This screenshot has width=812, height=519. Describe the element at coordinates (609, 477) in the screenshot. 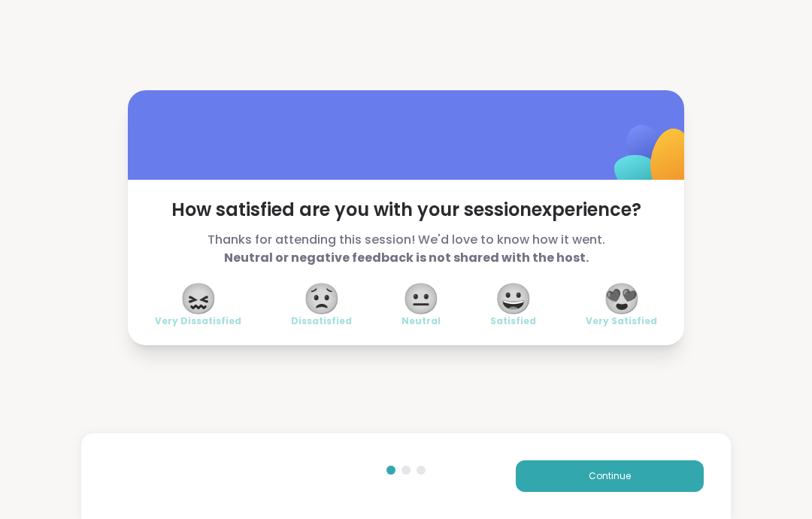

I see `span: Continue` at that location.